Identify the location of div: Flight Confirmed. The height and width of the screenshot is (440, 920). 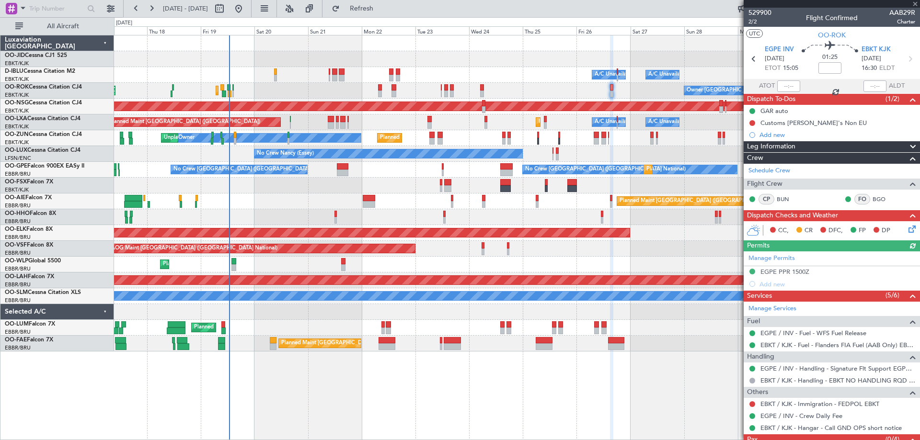
(832, 18).